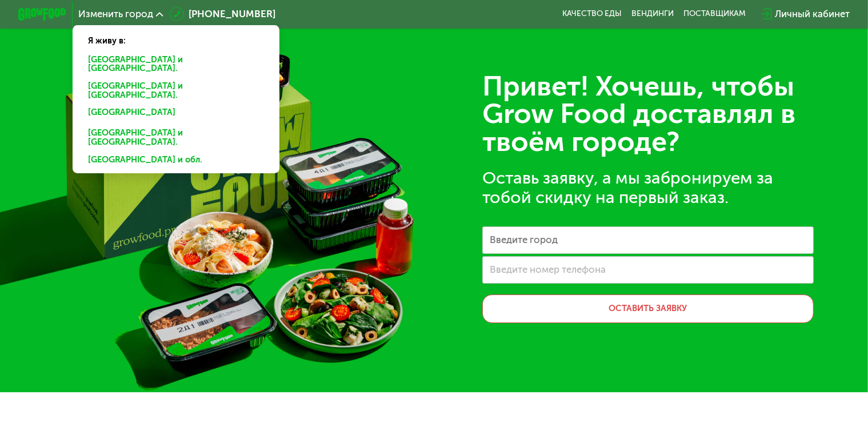 The height and width of the screenshot is (422, 868). What do you see at coordinates (592, 14) in the screenshot?
I see `a: Качество еды` at bounding box center [592, 14].